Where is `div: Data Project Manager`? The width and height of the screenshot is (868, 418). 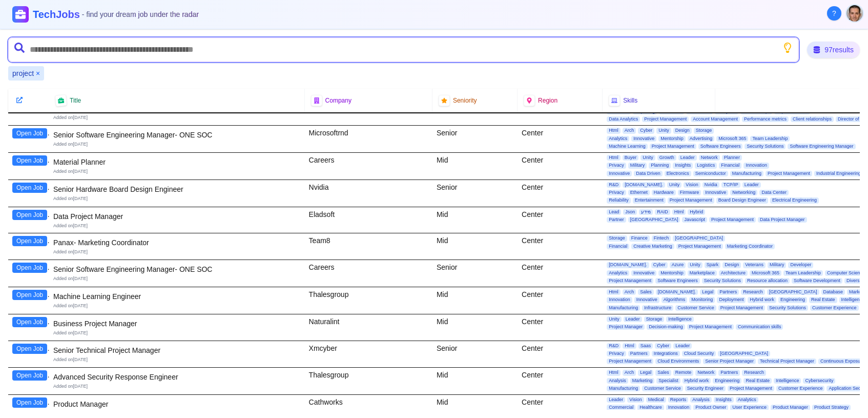 div: Data Project Manager is located at coordinates (177, 216).